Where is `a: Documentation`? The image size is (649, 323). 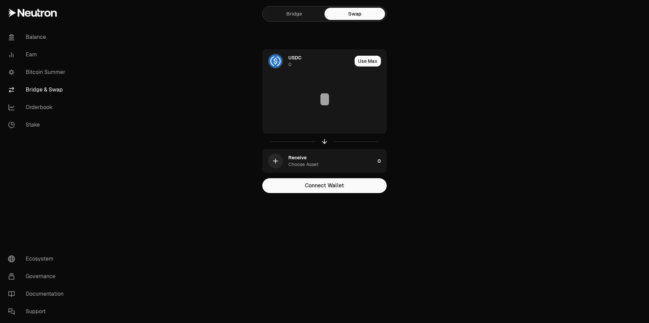
a: Documentation is located at coordinates (38, 294).